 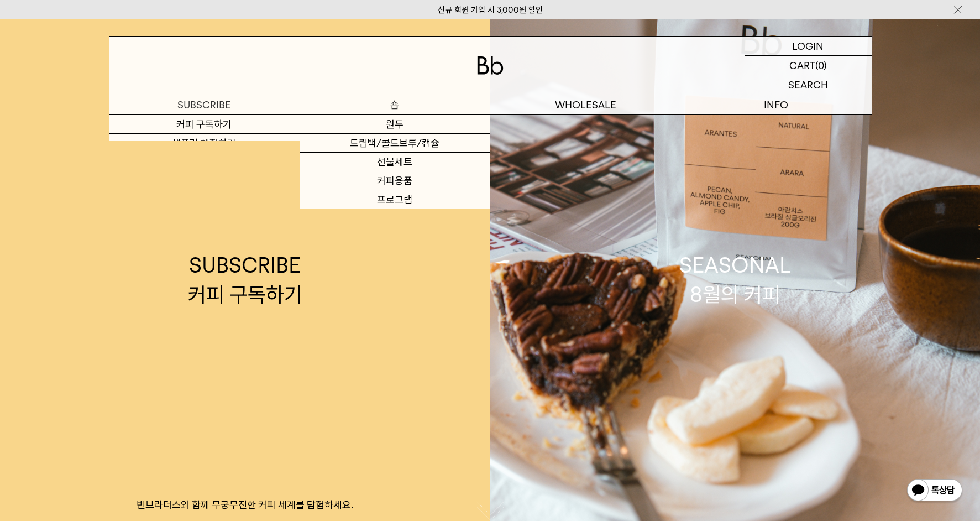 What do you see at coordinates (395, 162) in the screenshot?
I see `a: 선물세트` at bounding box center [395, 162].